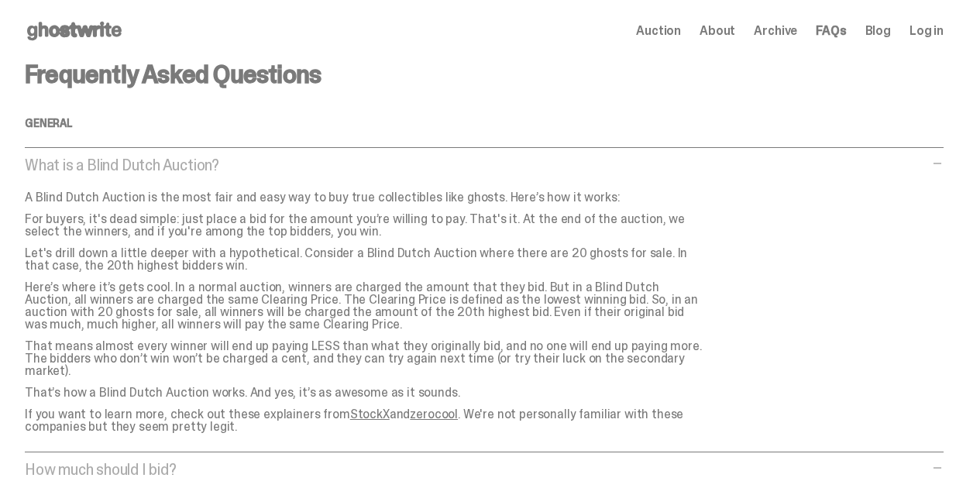 This screenshot has height=495, width=980. What do you see at coordinates (484, 123) in the screenshot?
I see `h4: General` at bounding box center [484, 123].